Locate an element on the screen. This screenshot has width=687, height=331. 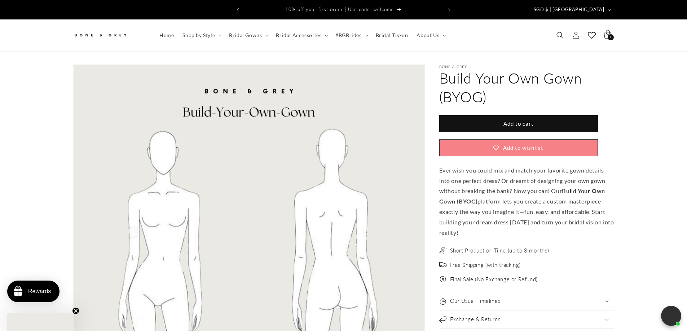
summary: Shop by Style is located at coordinates (201, 35).